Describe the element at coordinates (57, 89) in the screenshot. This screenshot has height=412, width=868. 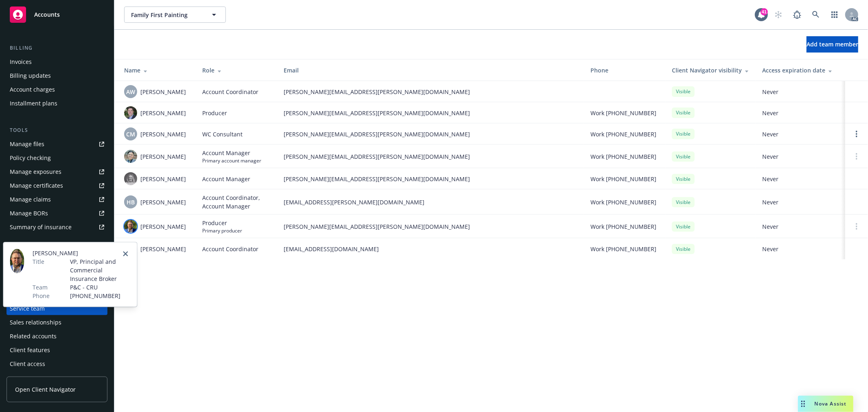
I see `a: Account charges` at that location.